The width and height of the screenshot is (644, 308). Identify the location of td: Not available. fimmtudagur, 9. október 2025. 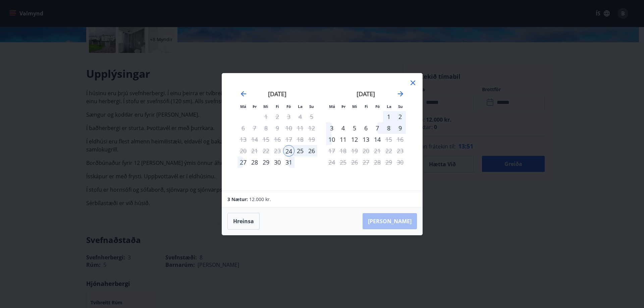
(277, 128).